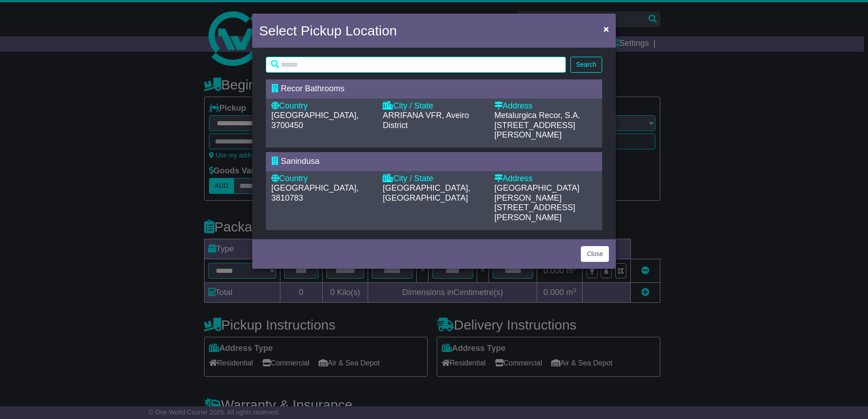  Describe the element at coordinates (313, 88) in the screenshot. I see `span: Recor Bathrooms` at that location.